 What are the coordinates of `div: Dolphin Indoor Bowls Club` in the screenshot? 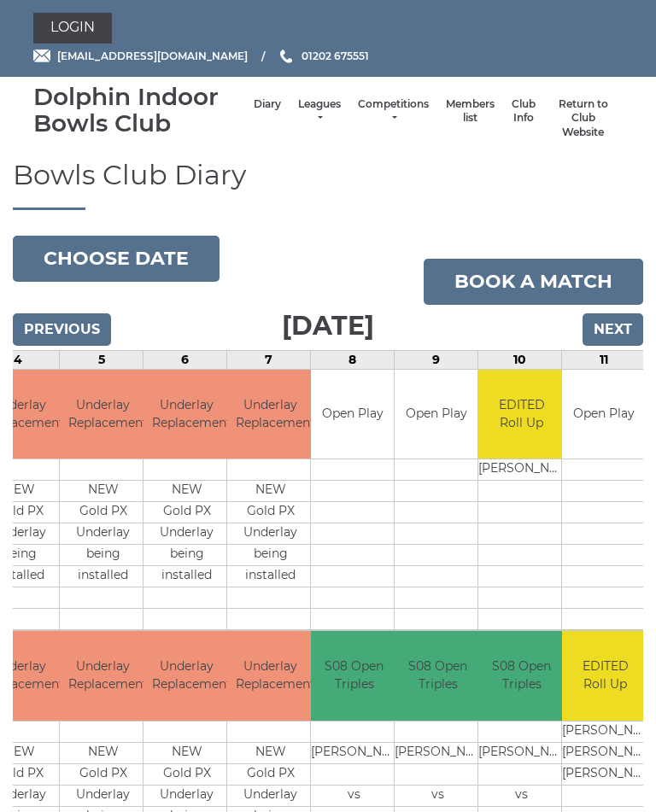 It's located at (139, 110).